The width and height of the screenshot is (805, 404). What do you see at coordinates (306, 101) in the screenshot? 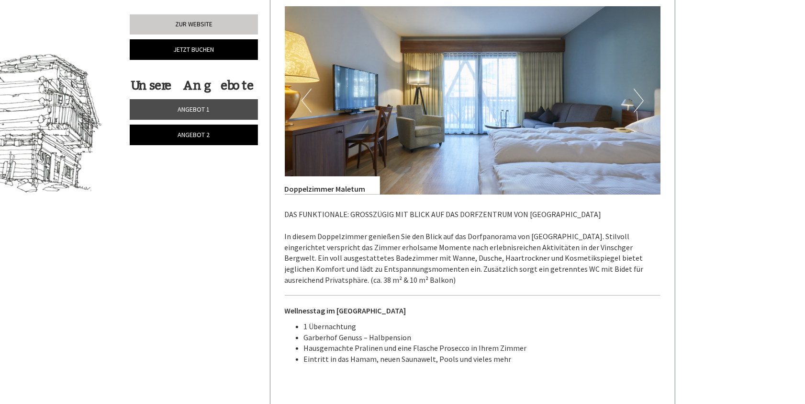
I see `button: Previous` at bounding box center [306, 101].